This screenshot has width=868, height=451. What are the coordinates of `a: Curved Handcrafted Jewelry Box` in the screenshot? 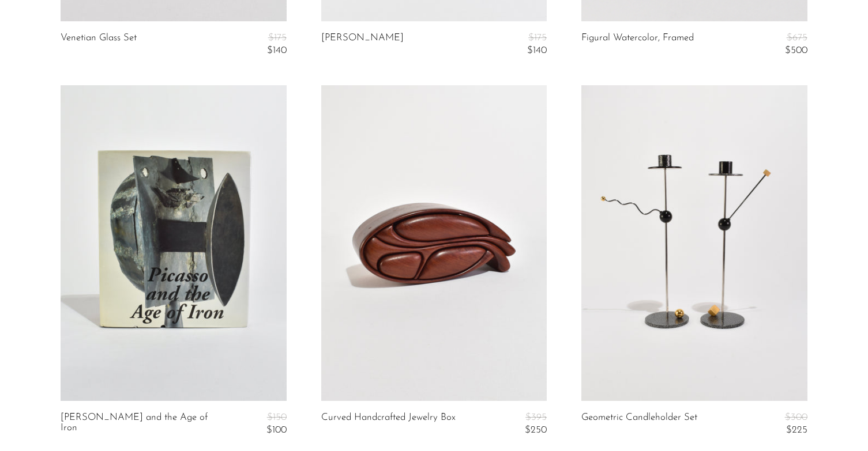 It's located at (388, 424).